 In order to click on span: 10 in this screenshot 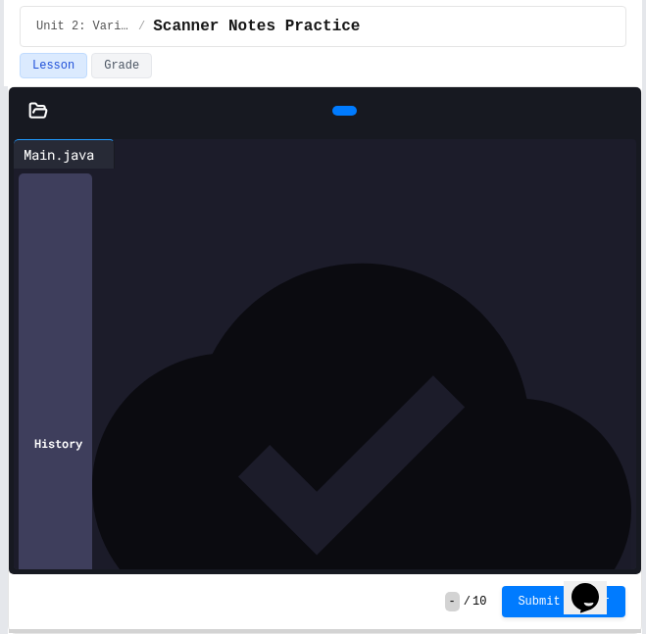, I will do `click(479, 601)`.